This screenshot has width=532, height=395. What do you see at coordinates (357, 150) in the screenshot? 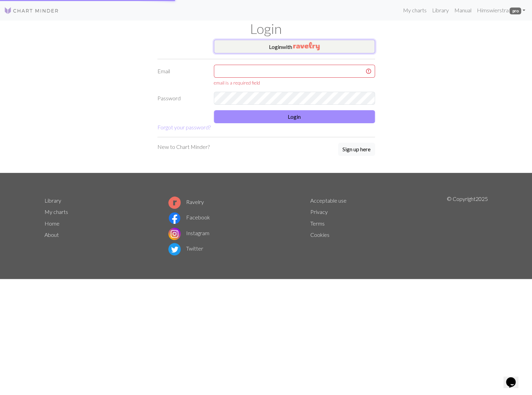
I see `a: Sign up here` at bounding box center [357, 150].